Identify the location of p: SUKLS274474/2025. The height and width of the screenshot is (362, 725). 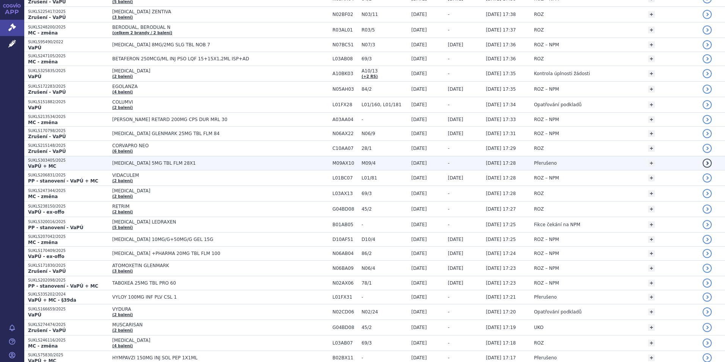
(68, 325).